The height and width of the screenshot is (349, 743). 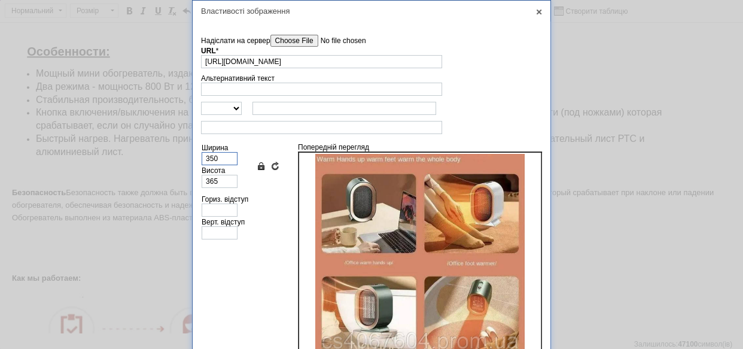 What do you see at coordinates (275, 166) in the screenshot?
I see `a: Очистити поля розмірів` at bounding box center [275, 166].